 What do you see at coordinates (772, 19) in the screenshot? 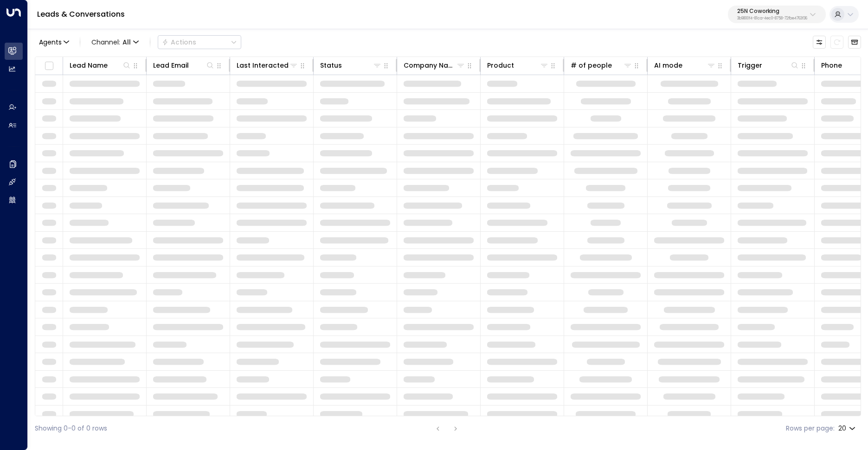
I see `p: 3b9800f4-81ca-4ec0-8758-72fbe4763f36` at bounding box center [772, 19].